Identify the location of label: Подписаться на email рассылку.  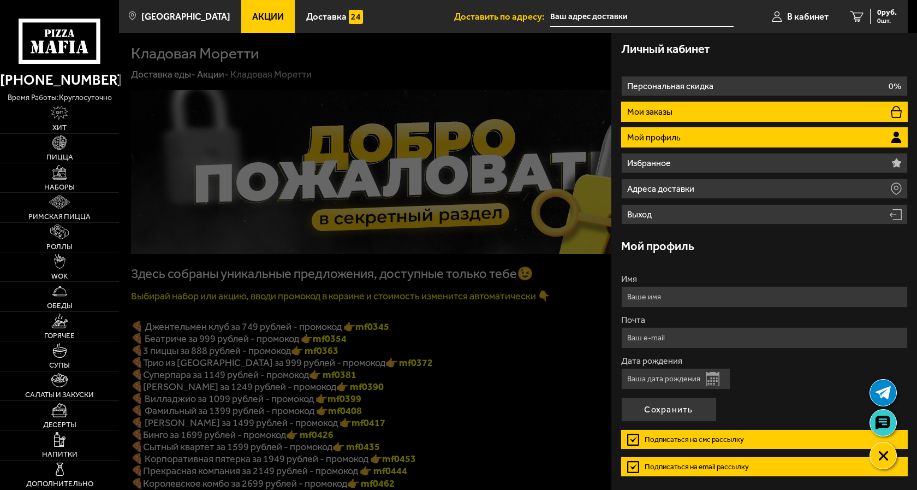
(764, 466).